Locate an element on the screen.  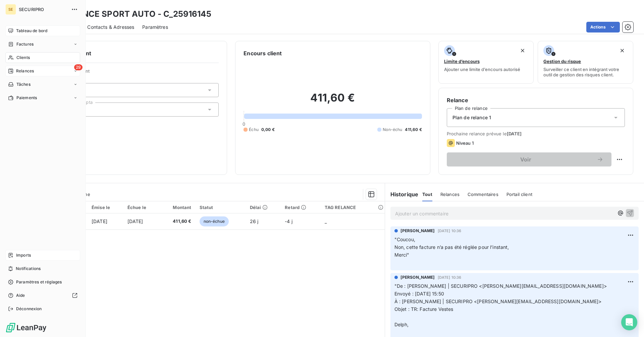
span: Factures is located at coordinates (25, 44).